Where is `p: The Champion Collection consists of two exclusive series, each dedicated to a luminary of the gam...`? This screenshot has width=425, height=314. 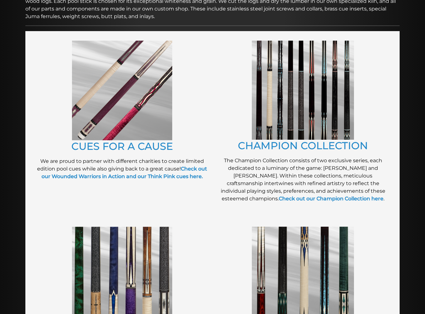
p: The Champion Collection consists of two exclusive series, each dedicated to a luminary of the gam... is located at coordinates (303, 179).